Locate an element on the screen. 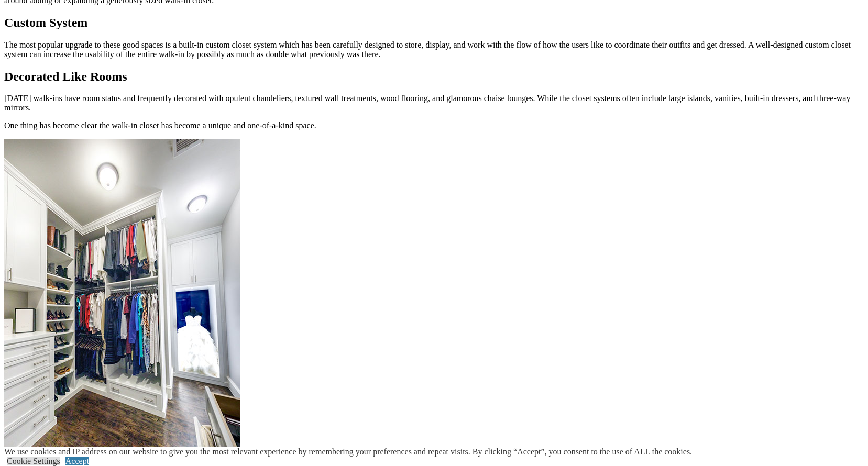  a: Accept is located at coordinates (77, 460).